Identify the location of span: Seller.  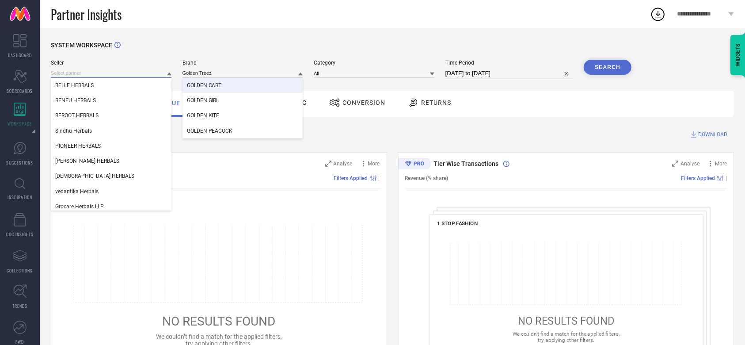
(111, 63).